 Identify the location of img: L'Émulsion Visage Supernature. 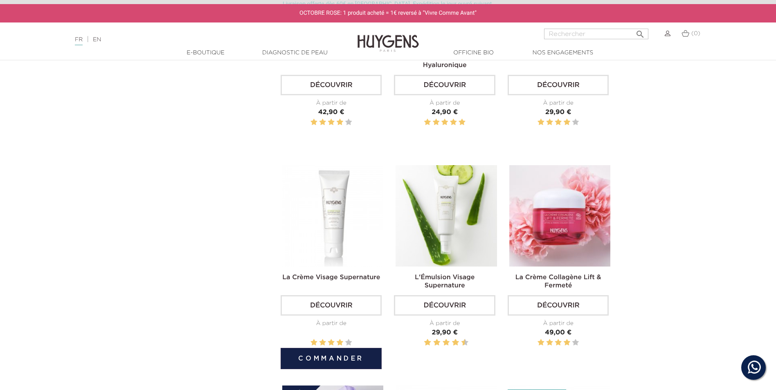
(446, 215).